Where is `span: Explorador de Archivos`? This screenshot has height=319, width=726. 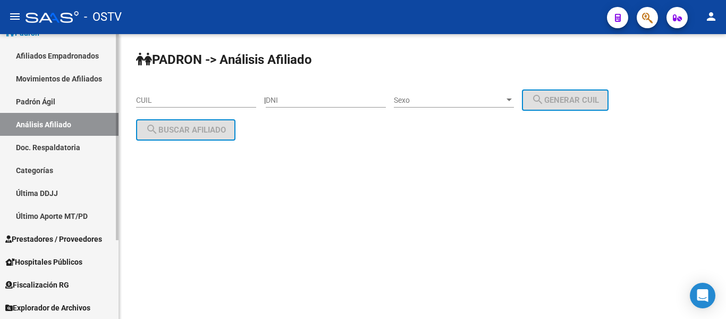 span: Explorador de Archivos is located at coordinates (48, 307).